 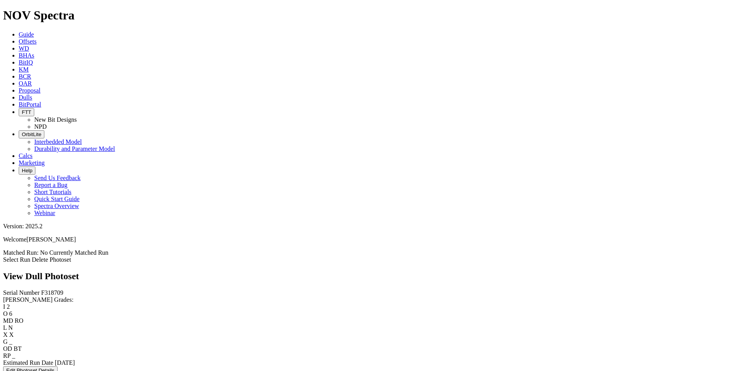 What do you see at coordinates (19, 321) in the screenshot?
I see `span: RO` at bounding box center [19, 321].